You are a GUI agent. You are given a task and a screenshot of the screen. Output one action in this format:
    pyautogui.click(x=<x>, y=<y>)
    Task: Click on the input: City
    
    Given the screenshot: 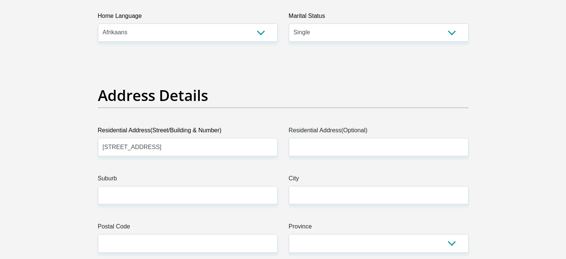 What is the action you would take?
    pyautogui.click(x=379, y=195)
    